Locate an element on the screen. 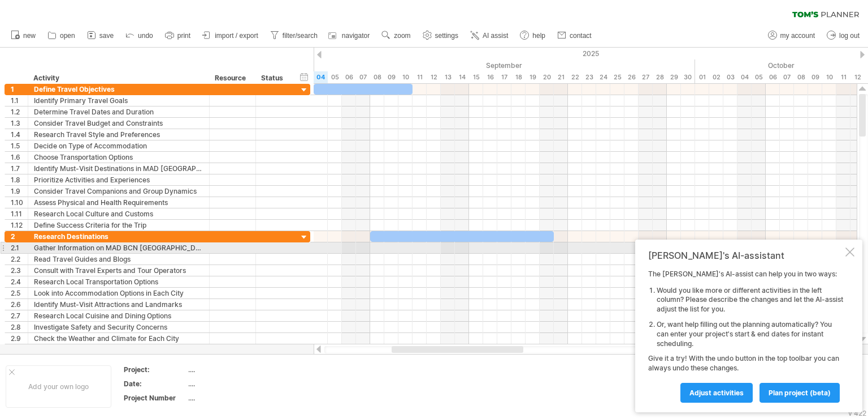  a: Adjust activities is located at coordinates (717, 392).